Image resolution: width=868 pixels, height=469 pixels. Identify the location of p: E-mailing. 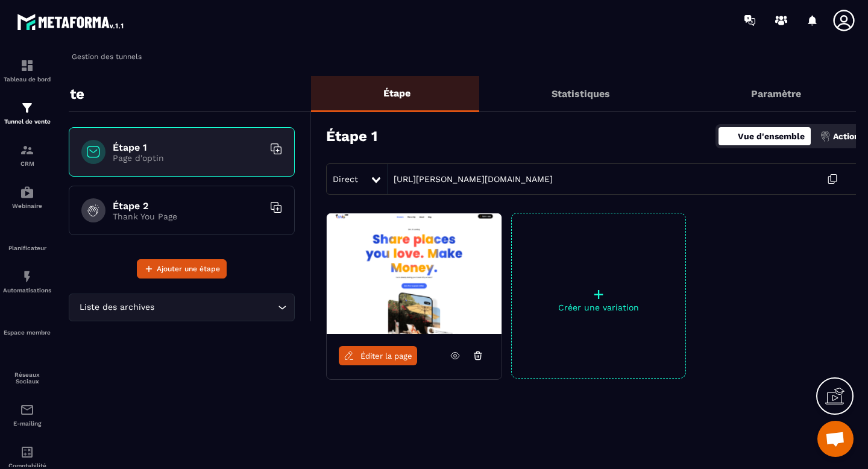
(27, 423).